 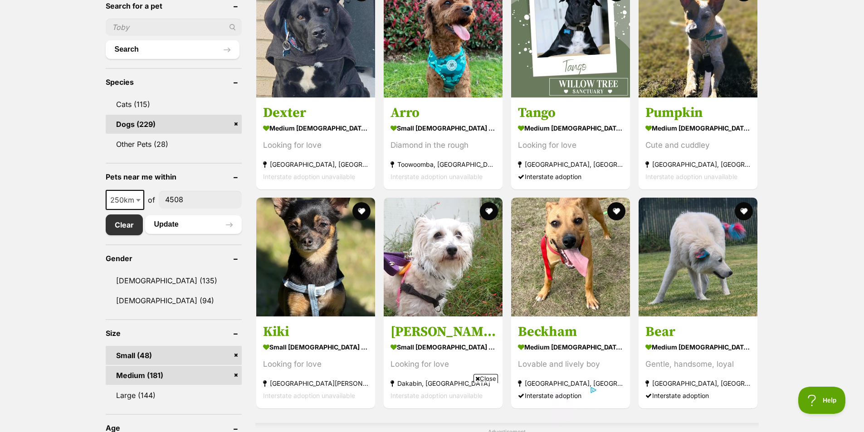 What do you see at coordinates (193, 224) in the screenshot?
I see `button: Update` at bounding box center [193, 224].